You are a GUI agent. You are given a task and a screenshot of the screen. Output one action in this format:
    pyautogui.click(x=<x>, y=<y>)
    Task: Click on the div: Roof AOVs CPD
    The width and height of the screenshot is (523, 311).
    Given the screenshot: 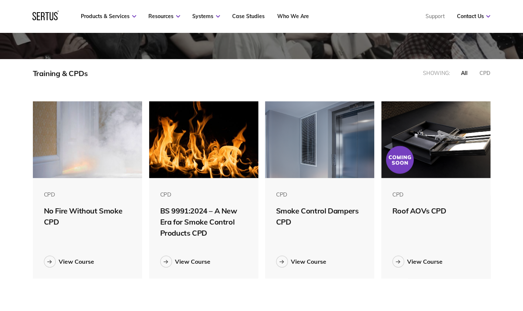 What is the action you would take?
    pyautogui.click(x=436, y=211)
    